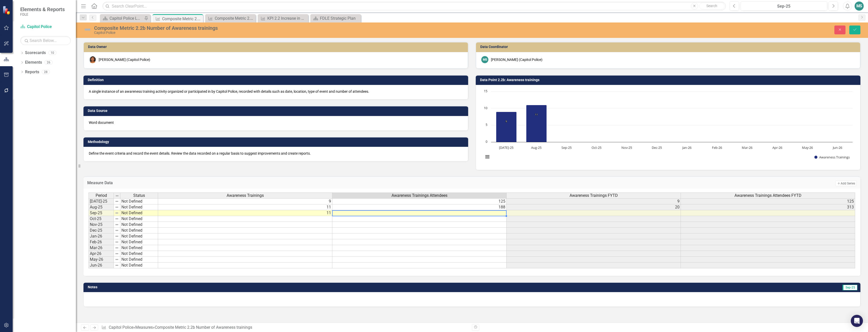  I want to click on span: Awareness Trainings Attendees FYTD, so click(768, 196).